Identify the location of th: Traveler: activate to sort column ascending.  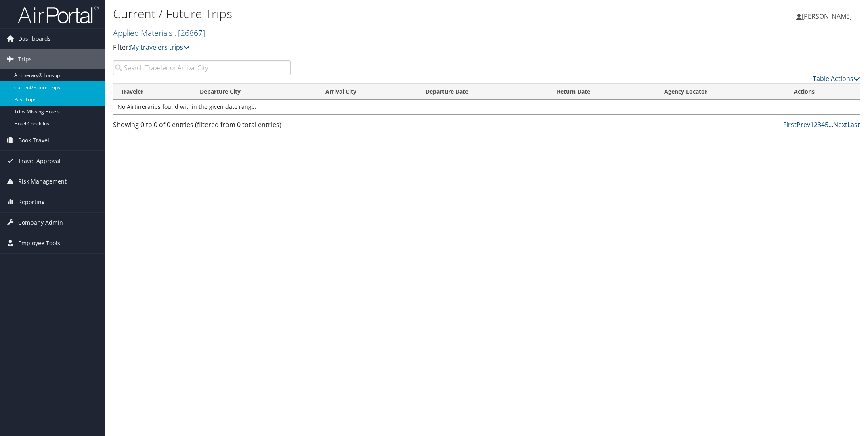
(153, 91).